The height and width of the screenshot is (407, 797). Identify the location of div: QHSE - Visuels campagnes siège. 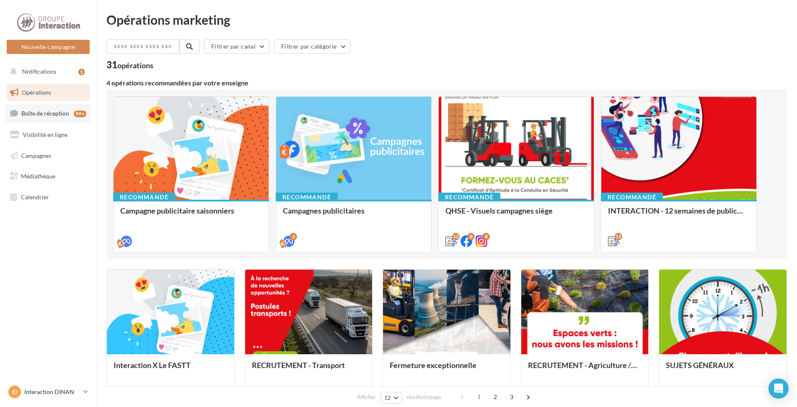
(516, 215).